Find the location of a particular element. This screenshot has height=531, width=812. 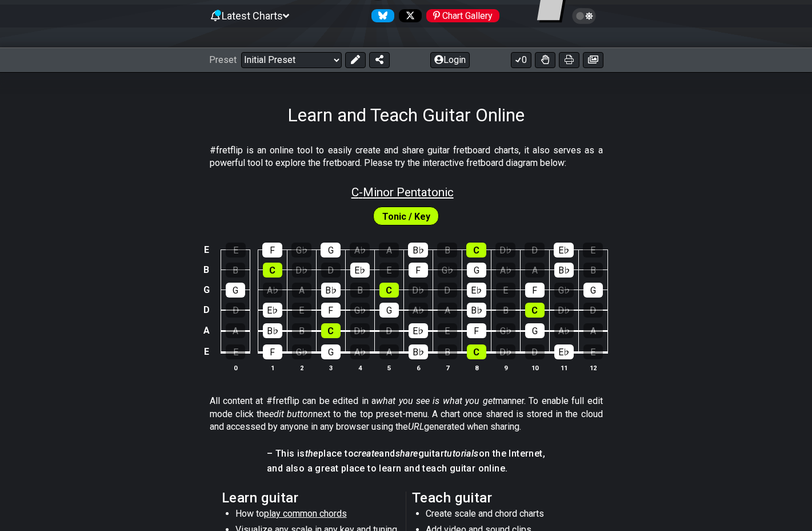

em: URL is located at coordinates (416, 426).